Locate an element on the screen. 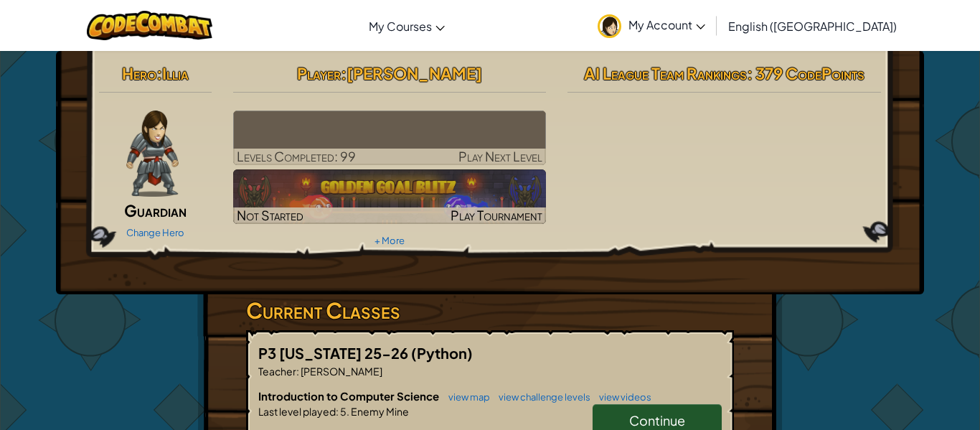 The height and width of the screenshot is (430, 980). h3: Current Classes is located at coordinates (490, 310).